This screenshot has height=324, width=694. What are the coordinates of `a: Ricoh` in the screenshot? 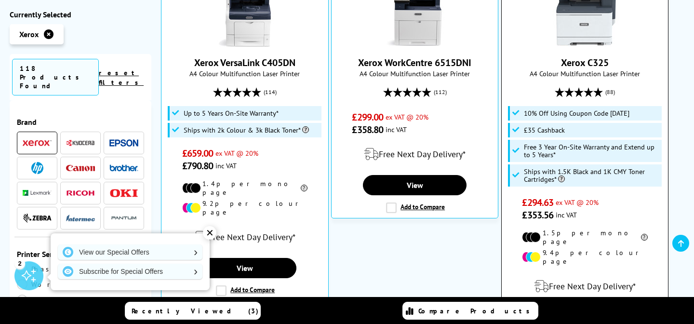 It's located at (80, 193).